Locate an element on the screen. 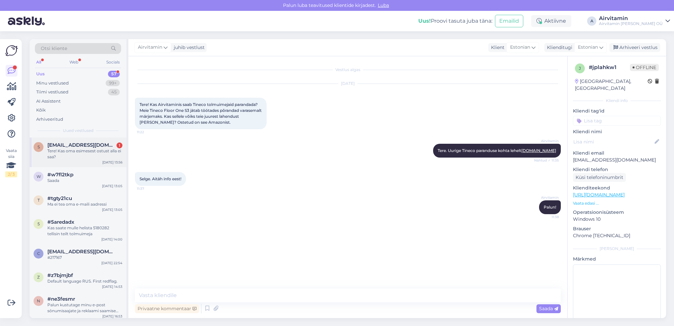 The image size is (674, 326). div: Default language RUS. First redflag. is located at coordinates (85, 281).